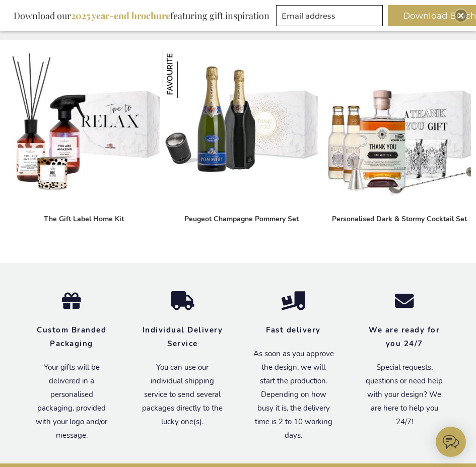  I want to click on p: As soon as you approve the design, we will start the production. Depending on how busy it is, the..., so click(293, 395).